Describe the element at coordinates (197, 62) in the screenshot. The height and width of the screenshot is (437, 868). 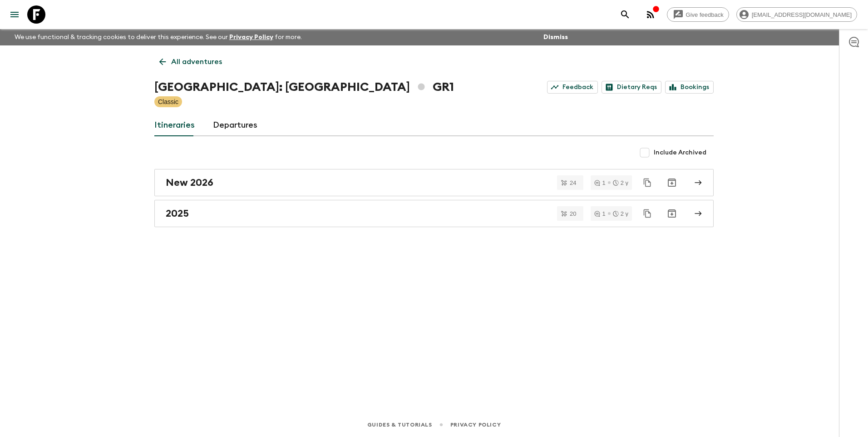
I see `p: All adventures` at that location.